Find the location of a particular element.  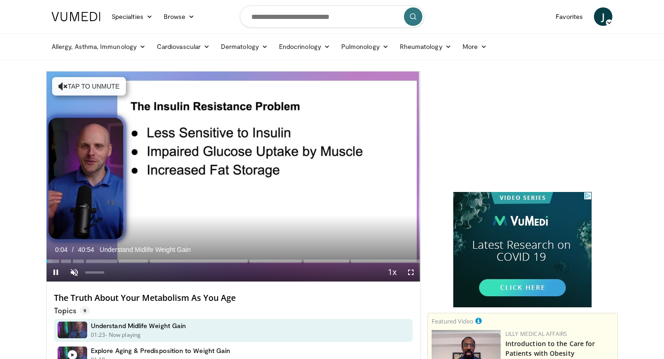

a: Introduction to the Care for Patients with Obesity is located at coordinates (550, 348).